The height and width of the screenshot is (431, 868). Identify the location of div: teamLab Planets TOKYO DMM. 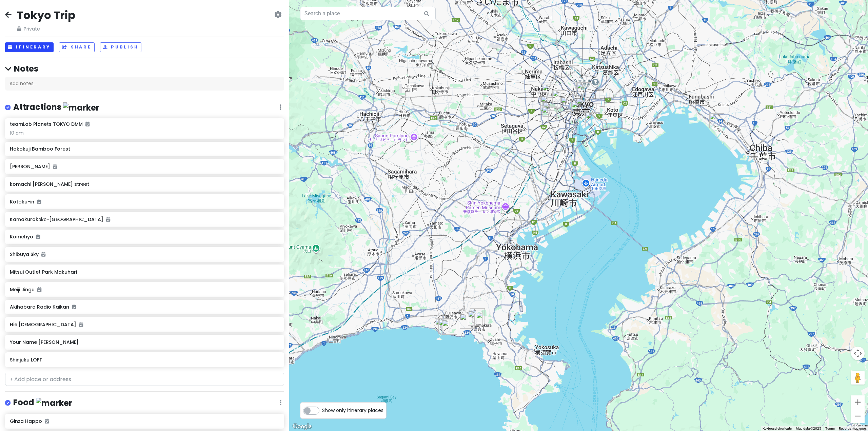
(593, 120).